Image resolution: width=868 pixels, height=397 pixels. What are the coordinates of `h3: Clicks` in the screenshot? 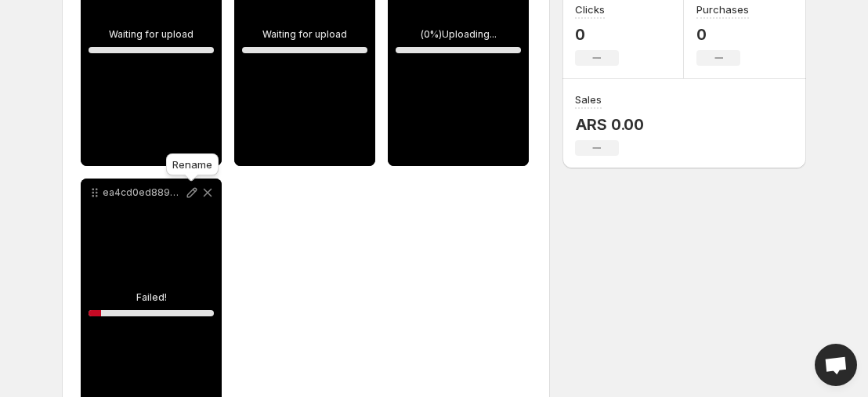 It's located at (590, 9).